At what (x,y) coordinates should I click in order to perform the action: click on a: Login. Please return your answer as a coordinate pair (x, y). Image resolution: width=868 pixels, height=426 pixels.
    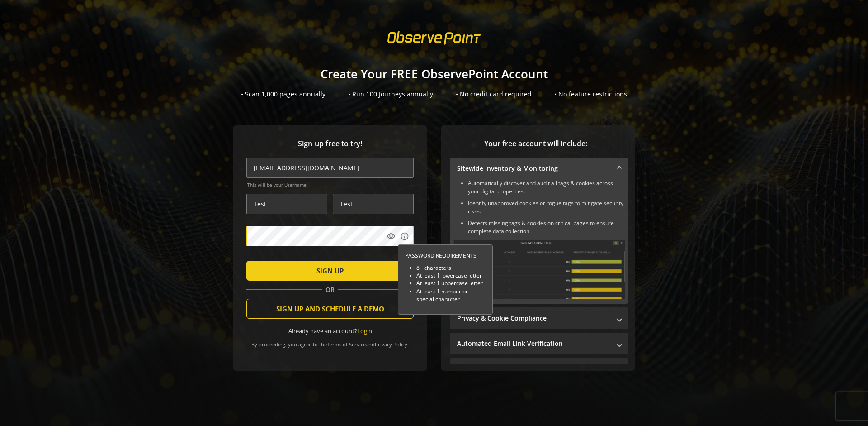
    Looking at the image, I should click on (365, 331).